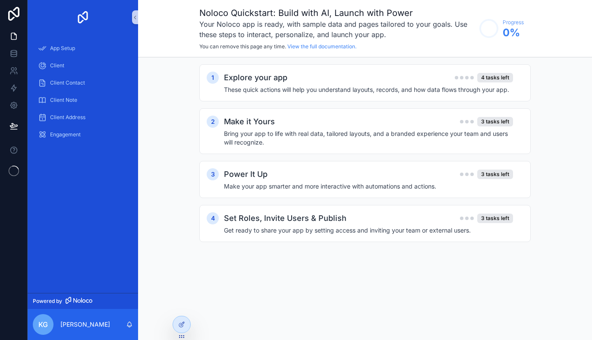 This screenshot has width=592, height=340. Describe the element at coordinates (63, 100) in the screenshot. I see `span: Client Note` at that location.